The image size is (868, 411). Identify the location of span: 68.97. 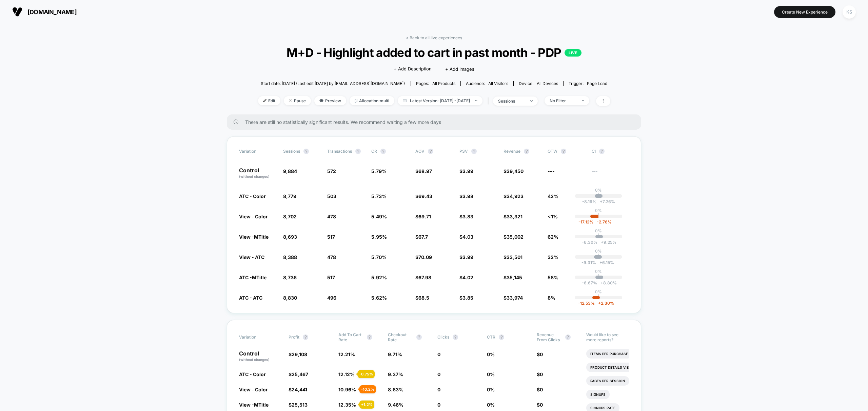
(425, 171).